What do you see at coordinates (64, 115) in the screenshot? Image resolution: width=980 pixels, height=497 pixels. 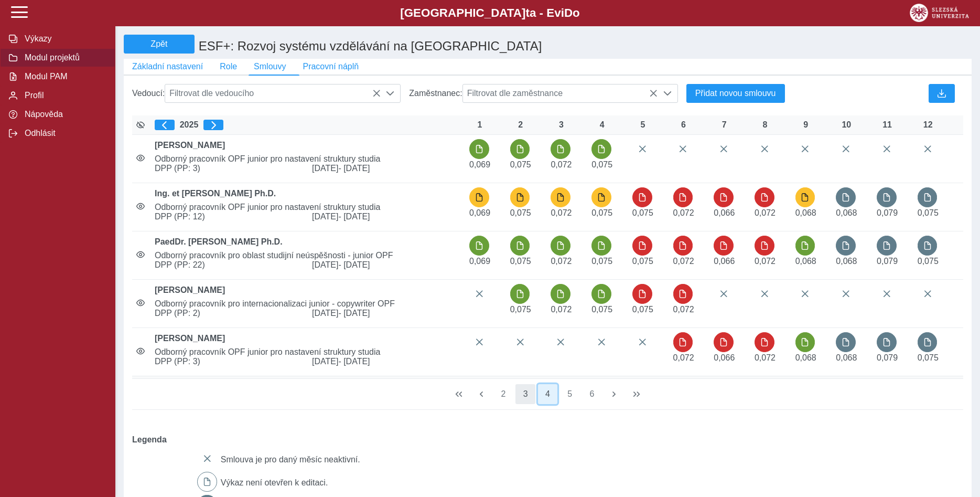 I see `span: Nápověda` at bounding box center [64, 115].